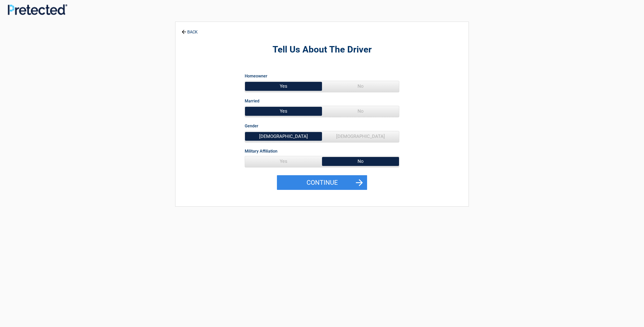 The height and width of the screenshot is (327, 644). Describe the element at coordinates (190, 30) in the screenshot. I see `a: BACK` at that location.